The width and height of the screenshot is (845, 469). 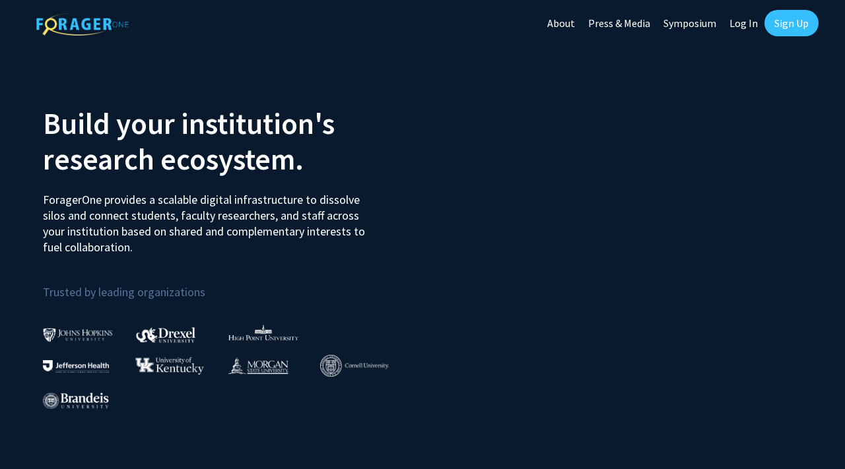 What do you see at coordinates (355, 366) in the screenshot?
I see `img: Cornell University` at bounding box center [355, 366].